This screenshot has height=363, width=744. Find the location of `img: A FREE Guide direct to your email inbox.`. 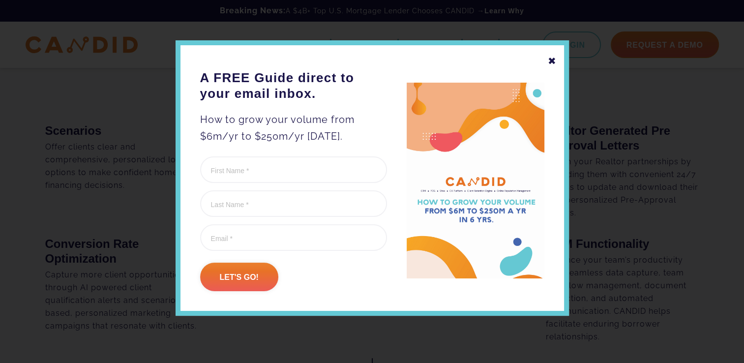

img: A FREE Guide direct to your email inbox. is located at coordinates (475, 180).